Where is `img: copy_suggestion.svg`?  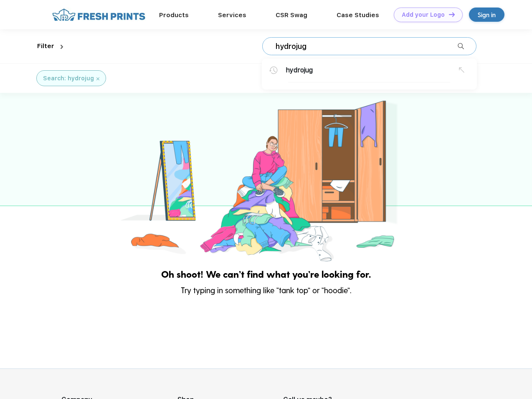 img: copy_suggestion.svg is located at coordinates (462, 69).